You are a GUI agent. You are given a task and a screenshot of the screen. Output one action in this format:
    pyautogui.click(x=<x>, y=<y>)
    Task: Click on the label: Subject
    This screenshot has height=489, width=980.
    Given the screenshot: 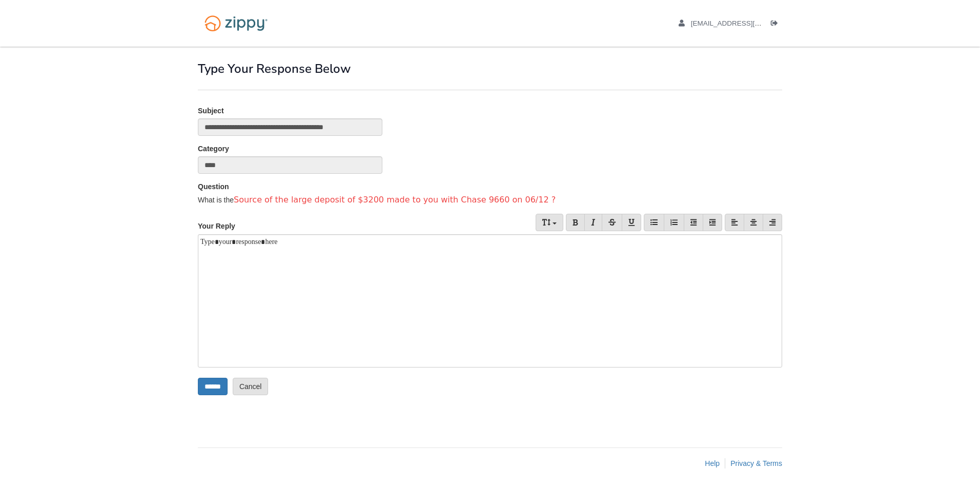 What is the action you would take?
    pyautogui.click(x=211, y=111)
    